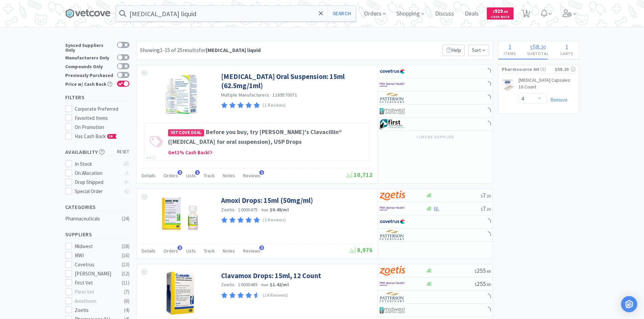  Describe the element at coordinates (526, 14) in the screenshot. I see `a: 1` at that location.